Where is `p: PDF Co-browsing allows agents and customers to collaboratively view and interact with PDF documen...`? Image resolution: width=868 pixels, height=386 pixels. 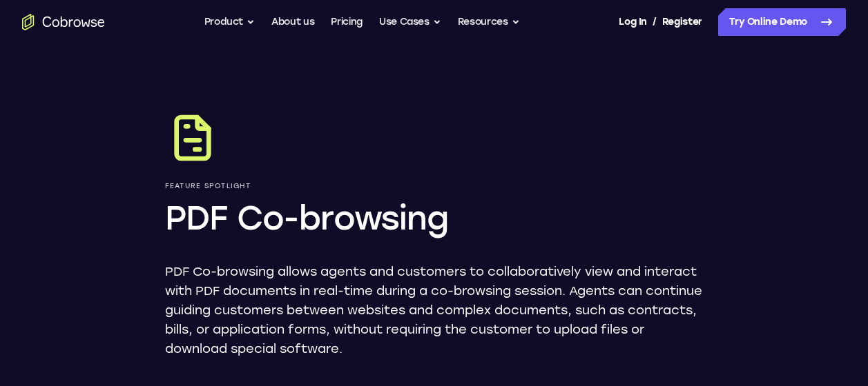 p: PDF Co-browsing allows agents and customers to collaboratively view and interact with PDF documen... is located at coordinates (434, 310).